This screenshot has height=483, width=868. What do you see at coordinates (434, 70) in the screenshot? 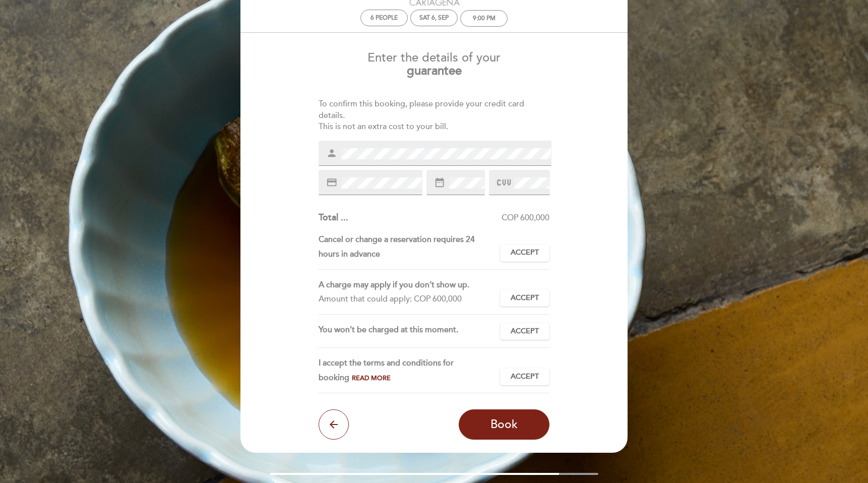
I see `b: guarantee` at bounding box center [434, 70].